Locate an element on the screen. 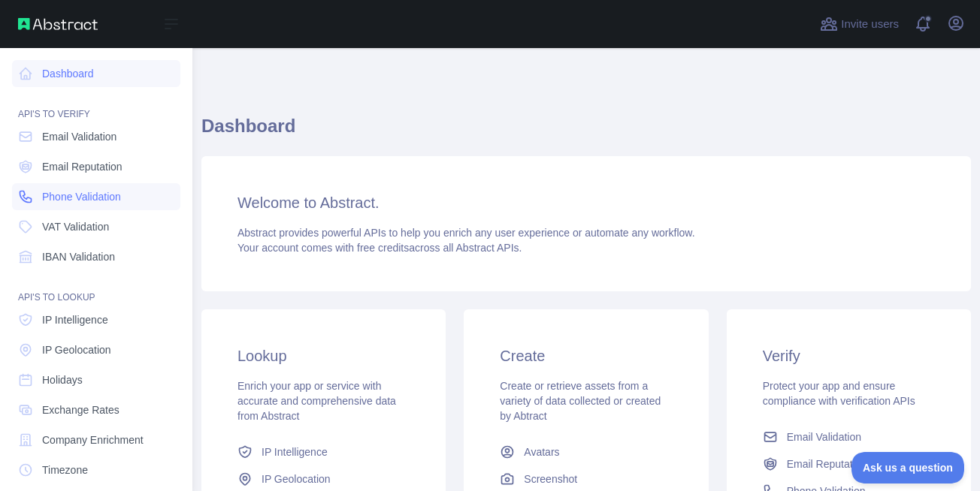 This screenshot has height=491, width=980. a: Avatars is located at coordinates (585, 452).